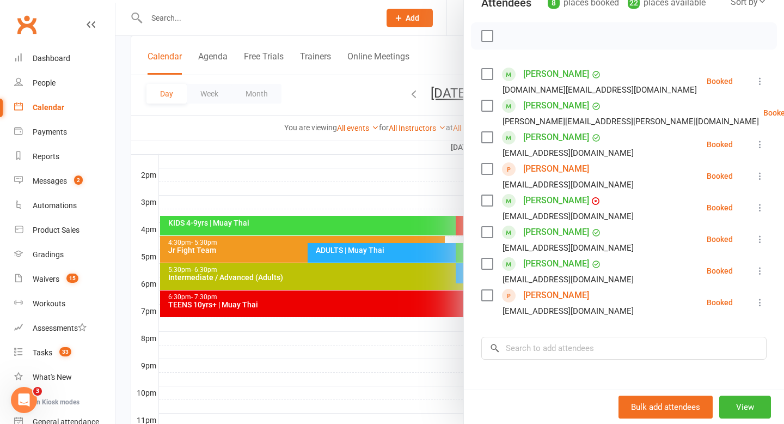 The width and height of the screenshot is (784, 424). Describe the element at coordinates (64, 132) in the screenshot. I see `a: Payments` at that location.